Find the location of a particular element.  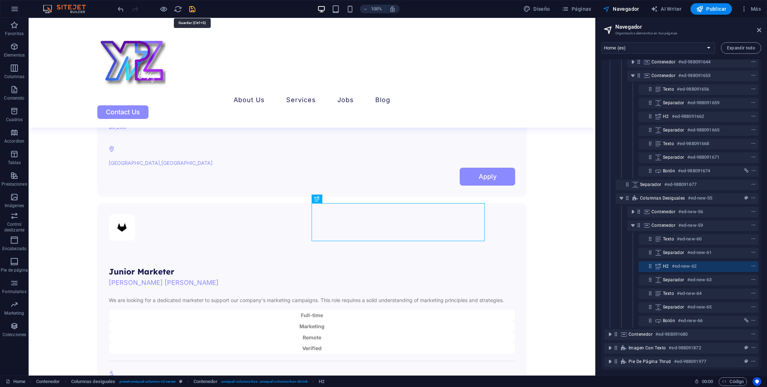

p: Colecciones is located at coordinates (14, 334).